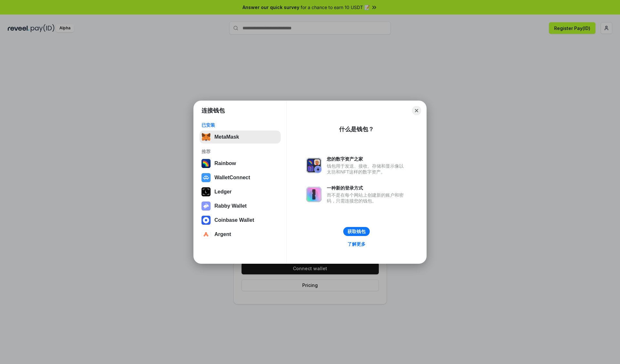 The width and height of the screenshot is (620, 364). Describe the element at coordinates (240, 152) in the screenshot. I see `div: 推荐` at that location.